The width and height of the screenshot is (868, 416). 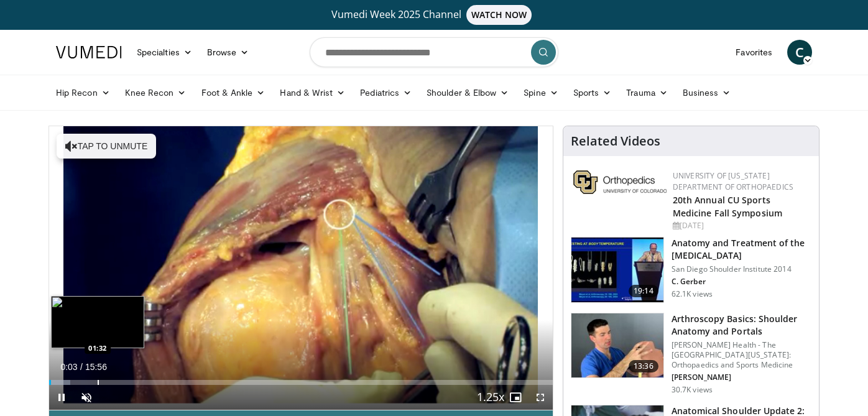 What do you see at coordinates (233, 93) in the screenshot?
I see `a: Foot & Ankle` at bounding box center [233, 93].